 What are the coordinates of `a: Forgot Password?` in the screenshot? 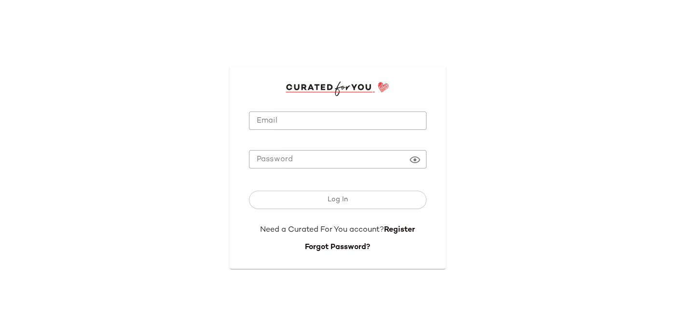 It's located at (337, 247).